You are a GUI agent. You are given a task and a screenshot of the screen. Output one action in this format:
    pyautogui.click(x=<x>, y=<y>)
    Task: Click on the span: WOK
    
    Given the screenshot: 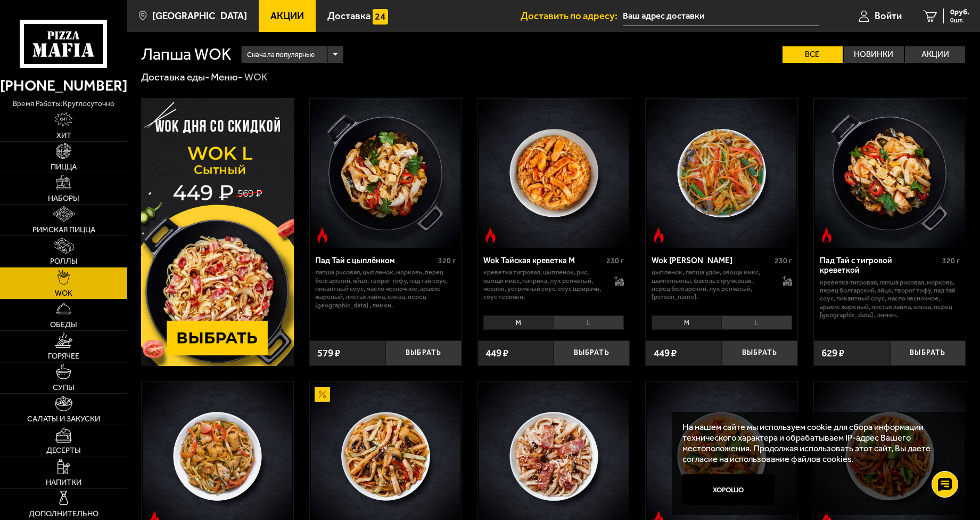 What is the action you would take?
    pyautogui.click(x=64, y=292)
    